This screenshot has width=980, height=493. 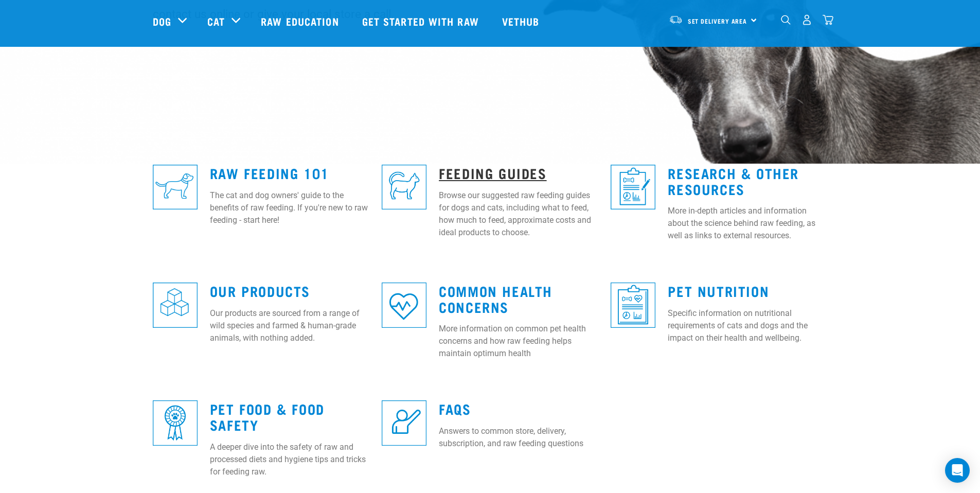 I want to click on img: re-icons-heart-sq-blue.png, so click(x=404, y=305).